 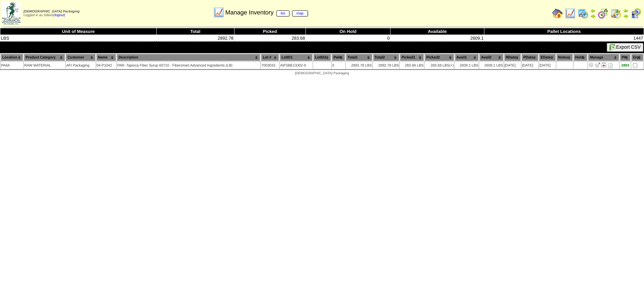 I want to click on div: 2893, so click(x=625, y=66).